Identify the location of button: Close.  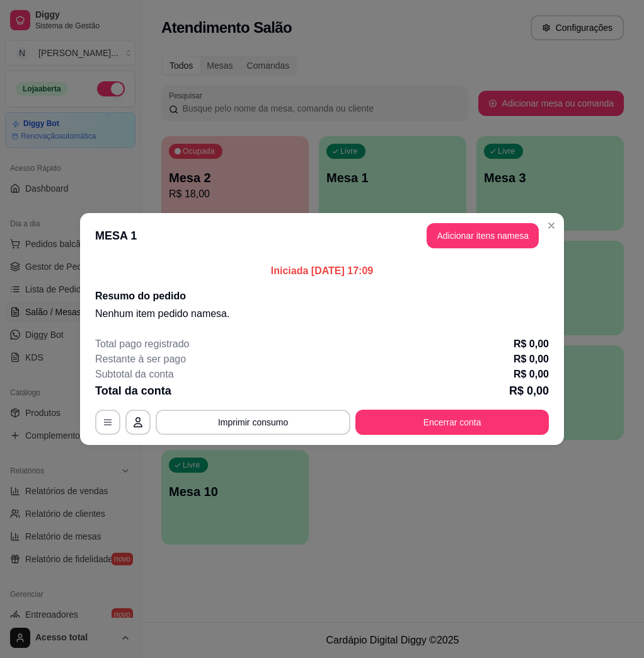
(551, 226).